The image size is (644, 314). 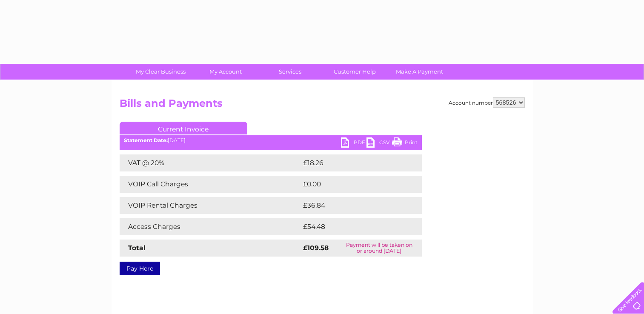 What do you see at coordinates (352, 163) in the screenshot?
I see `td: £18.26` at bounding box center [352, 163].